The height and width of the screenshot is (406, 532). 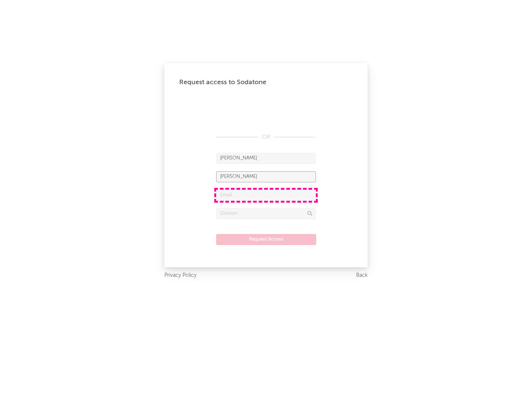 I want to click on input: First Name, so click(x=266, y=159).